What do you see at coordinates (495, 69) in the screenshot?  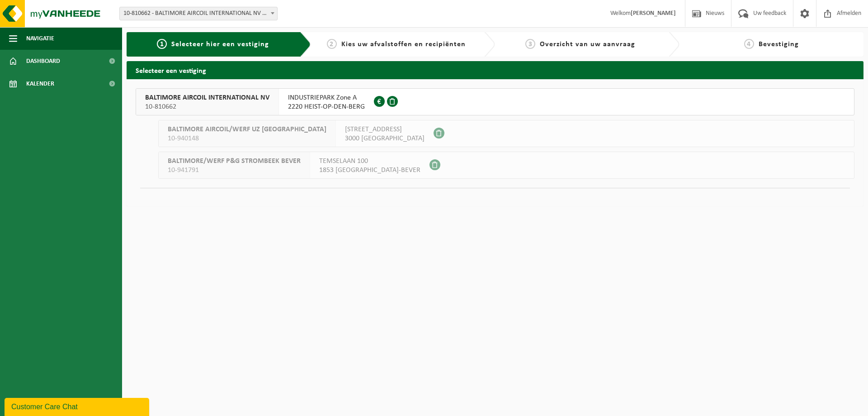 I see `h2: Selecteer een vestiging` at bounding box center [495, 69].